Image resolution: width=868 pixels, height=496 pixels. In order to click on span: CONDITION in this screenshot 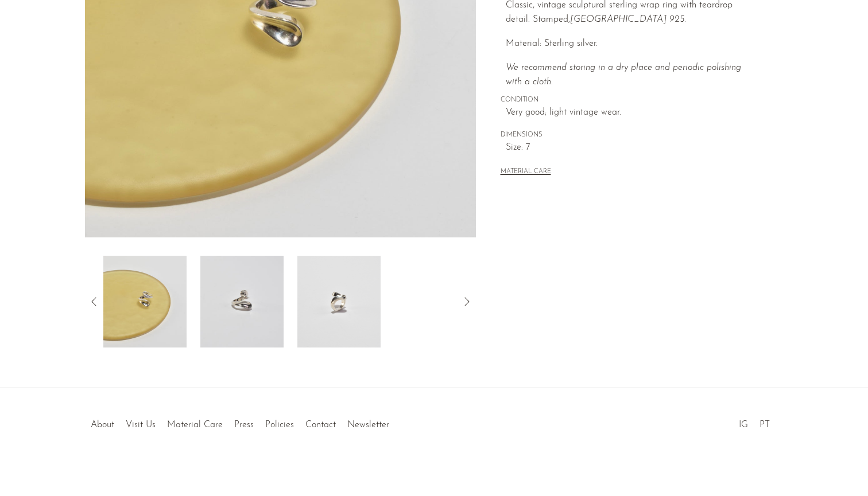, I will do `click(630, 101)`.